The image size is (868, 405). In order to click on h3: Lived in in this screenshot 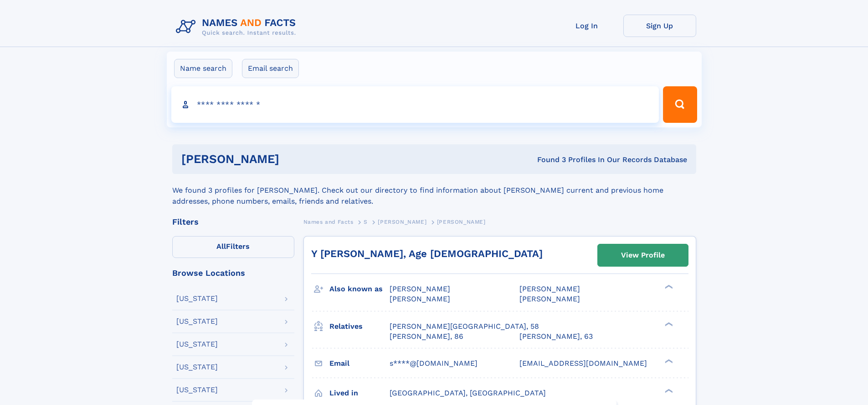, I will do `click(359, 392)`.